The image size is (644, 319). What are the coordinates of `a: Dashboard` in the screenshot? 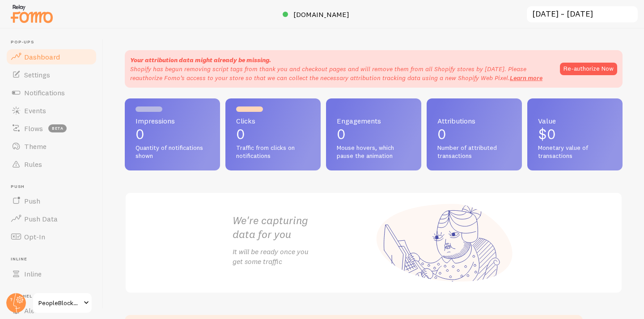 It's located at (51, 57).